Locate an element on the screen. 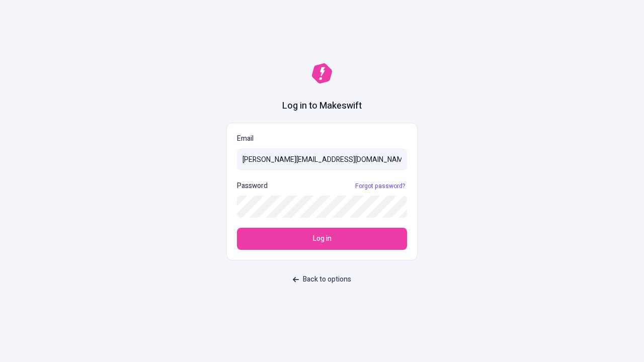  button: Back to options is located at coordinates (322, 279).